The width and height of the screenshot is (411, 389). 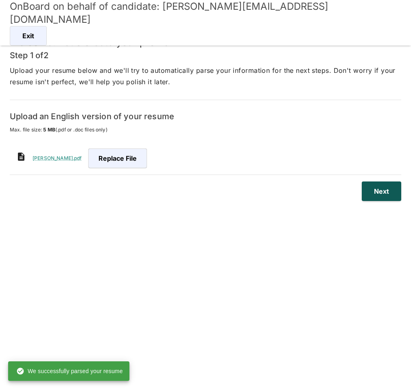 What do you see at coordinates (205, 76) in the screenshot?
I see `p: Upload your resume below and we'll try to automatically parse your information for the next steps...` at bounding box center [205, 76].